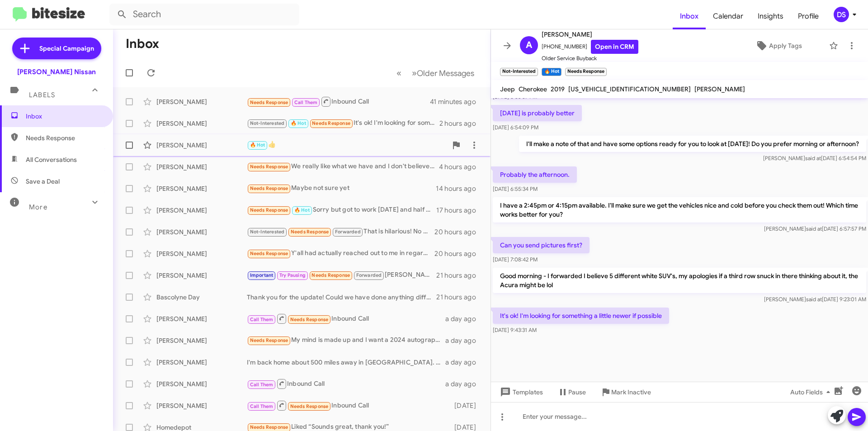 The height and width of the screenshot is (431, 868). What do you see at coordinates (577, 392) in the screenshot?
I see `span: Pause` at bounding box center [577, 392].